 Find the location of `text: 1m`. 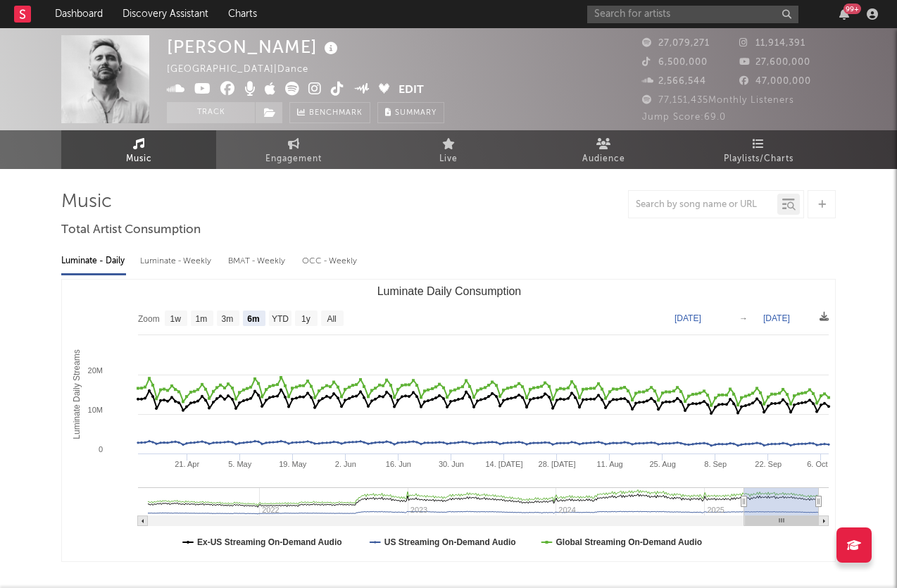

text: 1m is located at coordinates (202, 319).